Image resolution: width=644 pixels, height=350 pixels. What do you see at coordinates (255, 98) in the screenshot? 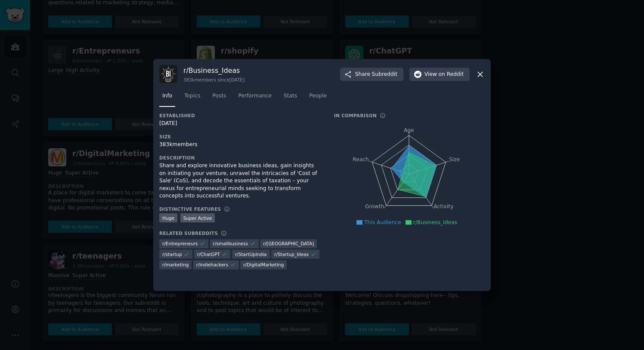
I see `a: Performance` at bounding box center [255, 98].